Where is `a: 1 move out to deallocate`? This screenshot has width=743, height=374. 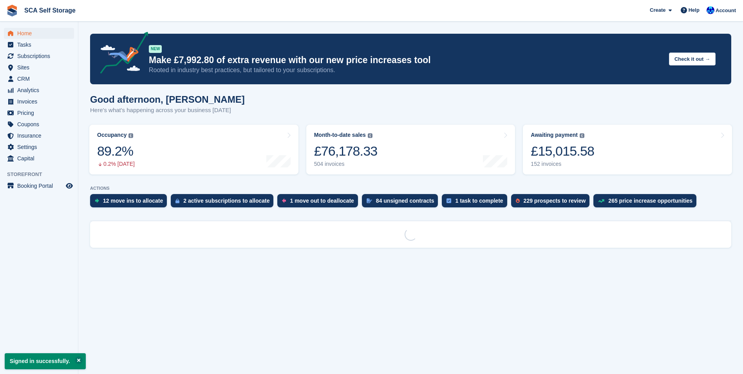
a: 1 move out to deallocate is located at coordinates (319, 203).